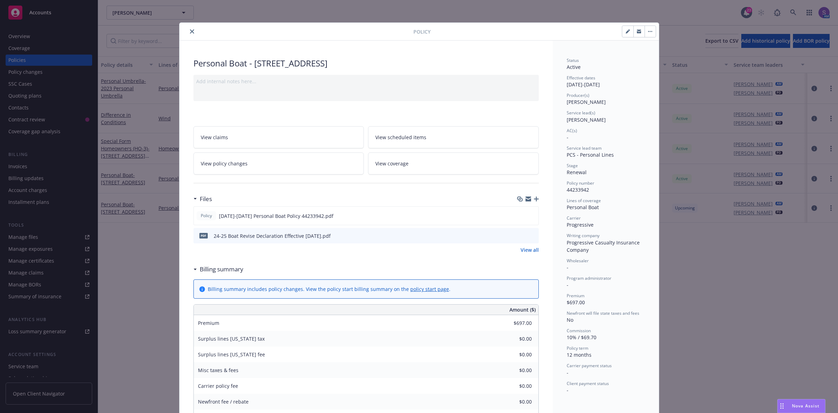 The width and height of the screenshot is (838, 413). What do you see at coordinates (588, 383) in the screenshot?
I see `span: Client payment status` at bounding box center [588, 383].